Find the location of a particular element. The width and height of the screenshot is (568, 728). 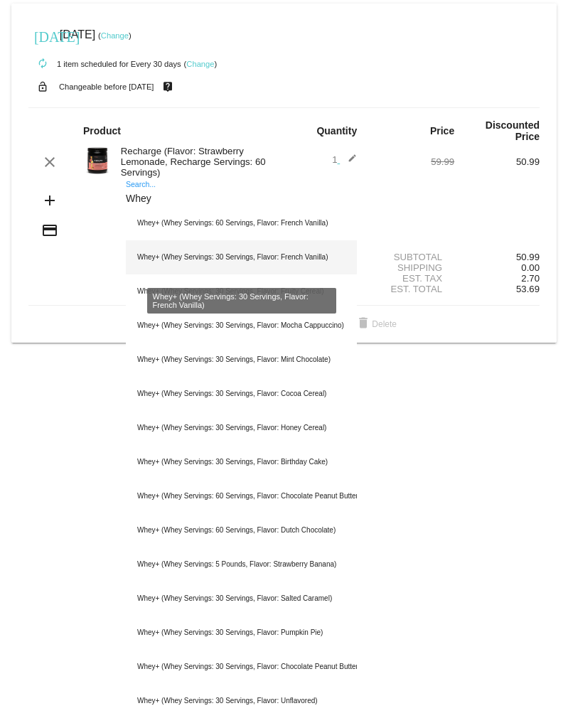

mat-icon: lock_open is located at coordinates (43, 87).